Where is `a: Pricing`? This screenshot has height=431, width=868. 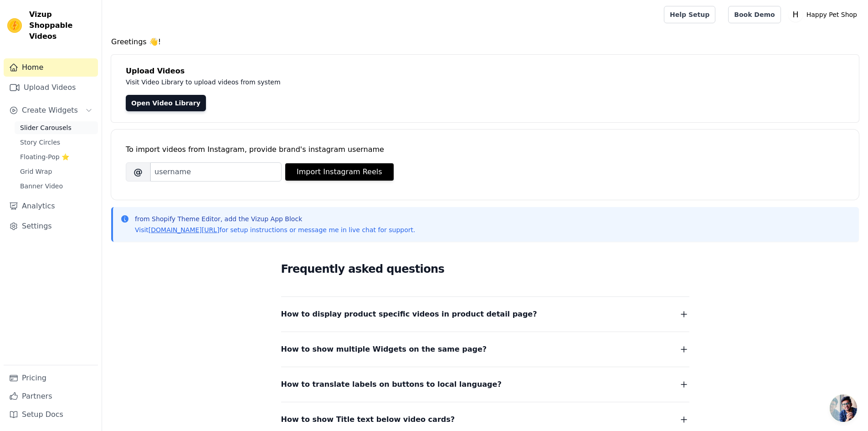 a: Pricing is located at coordinates (50, 378).